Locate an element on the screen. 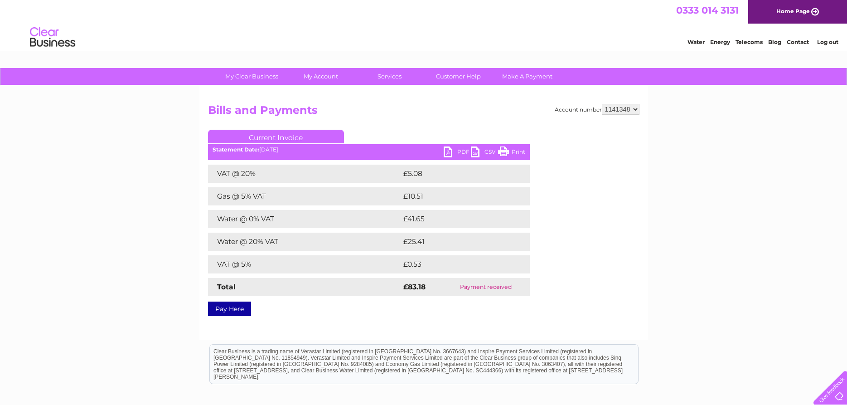 The image size is (847, 405). div: Account number is located at coordinates (597, 109).